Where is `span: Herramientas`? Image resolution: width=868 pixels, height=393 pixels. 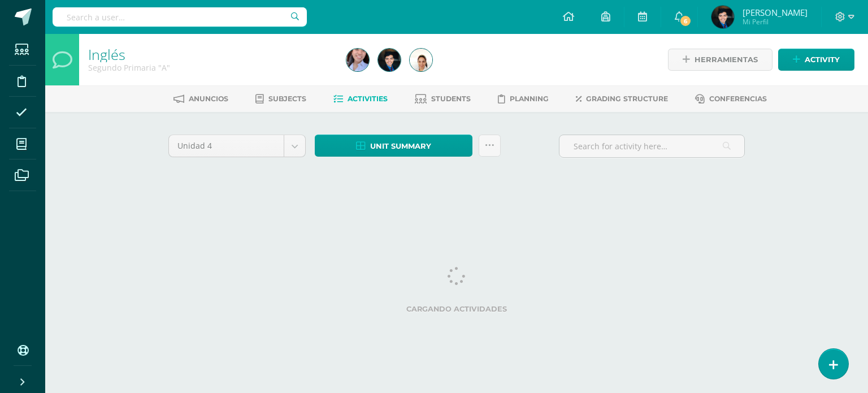 span: Herramientas is located at coordinates (727, 59).